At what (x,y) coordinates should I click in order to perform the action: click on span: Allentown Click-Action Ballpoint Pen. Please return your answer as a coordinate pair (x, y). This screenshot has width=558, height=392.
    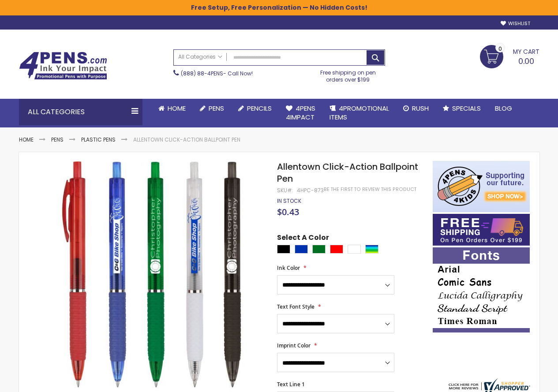
    Looking at the image, I should click on (348, 172).